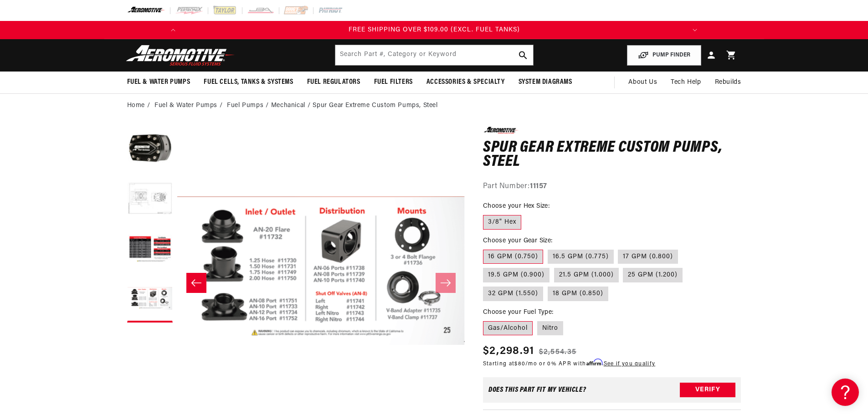 The image size is (868, 415). I want to click on div: Part Number:, so click(612, 186).